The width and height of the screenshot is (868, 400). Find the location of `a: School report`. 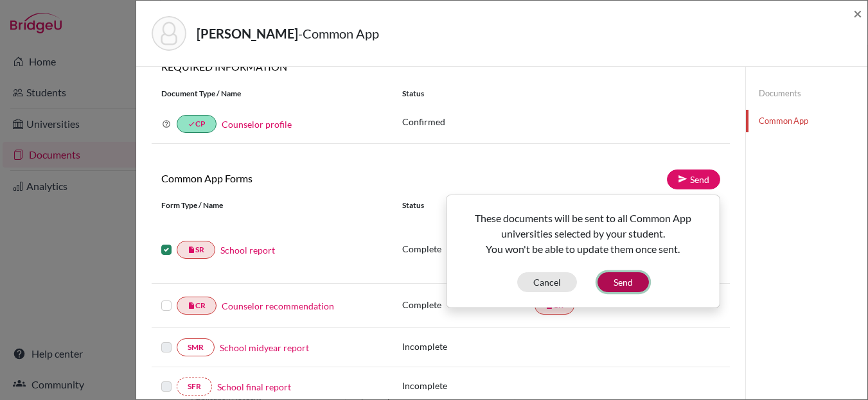

a: School report is located at coordinates (247, 249).